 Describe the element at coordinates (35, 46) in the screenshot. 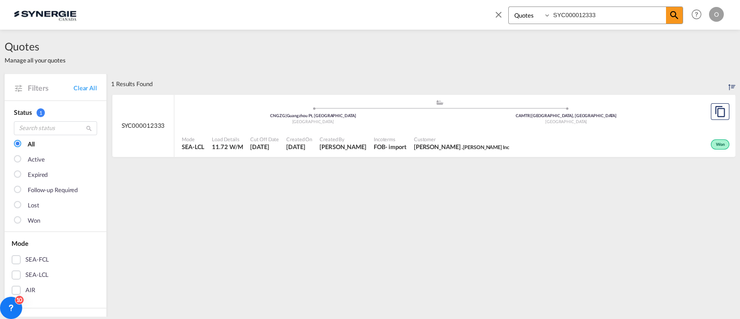

I see `span: Quotes` at that location.